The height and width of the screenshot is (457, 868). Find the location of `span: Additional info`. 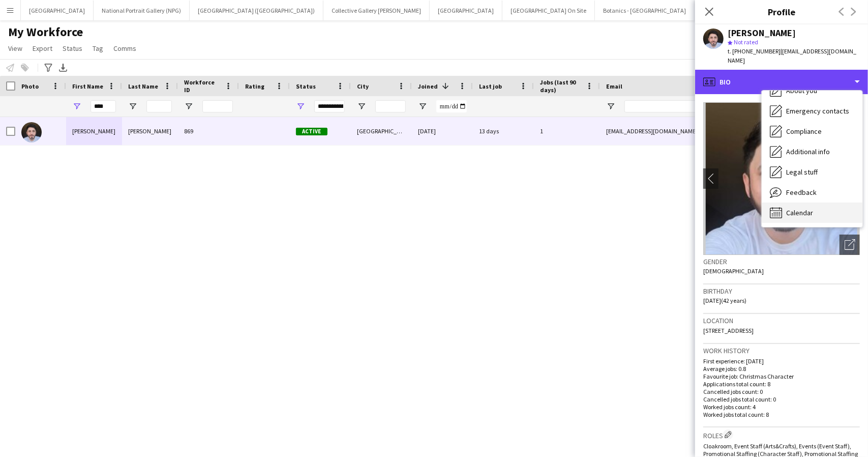

span: Additional info is located at coordinates (808, 152).